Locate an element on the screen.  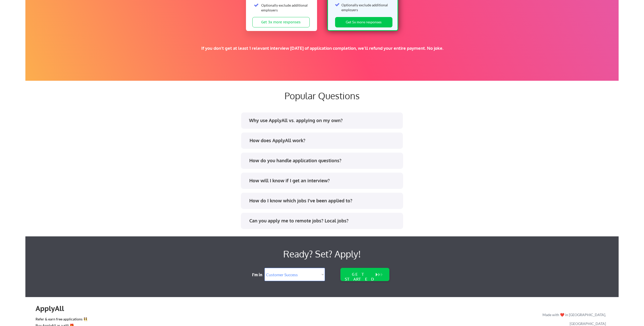
div: How do I know which jobs I've been applied to? is located at coordinates (324, 201).